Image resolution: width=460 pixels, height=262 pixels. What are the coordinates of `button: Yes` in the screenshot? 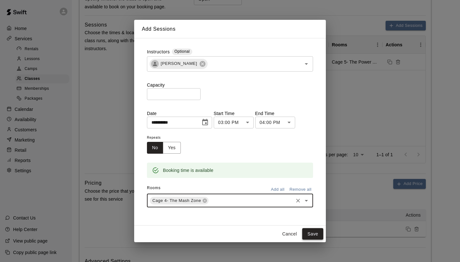 It's located at (172, 148).